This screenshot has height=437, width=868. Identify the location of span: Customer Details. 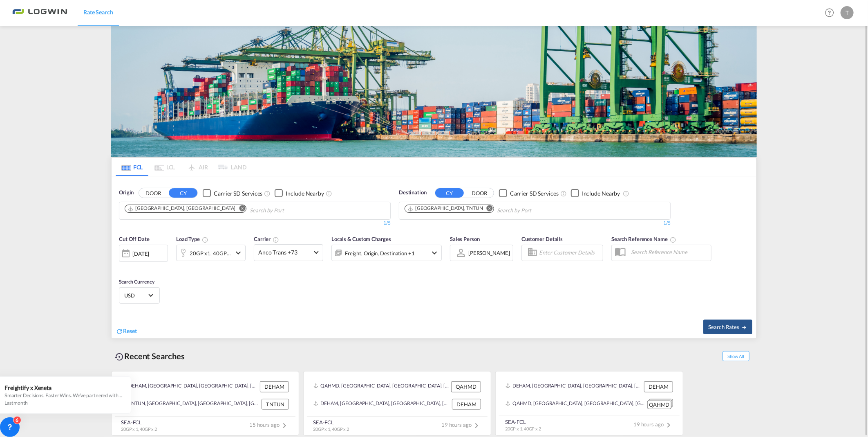
(542, 239).